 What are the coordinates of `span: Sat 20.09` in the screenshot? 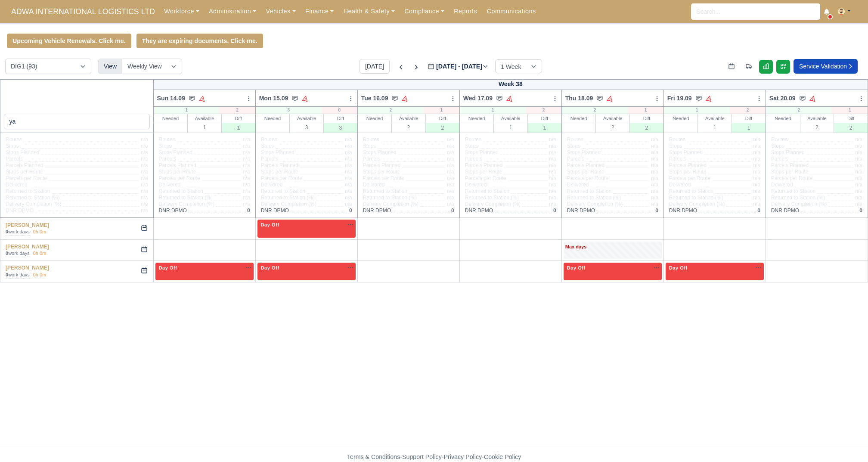 It's located at (782, 98).